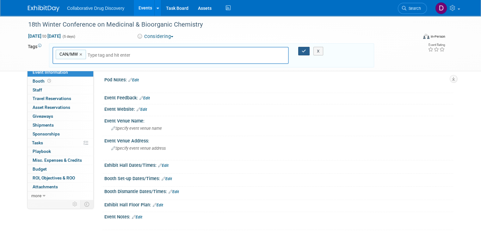  Describe the element at coordinates (37, 90) in the screenshot. I see `span: Staff` at that location.